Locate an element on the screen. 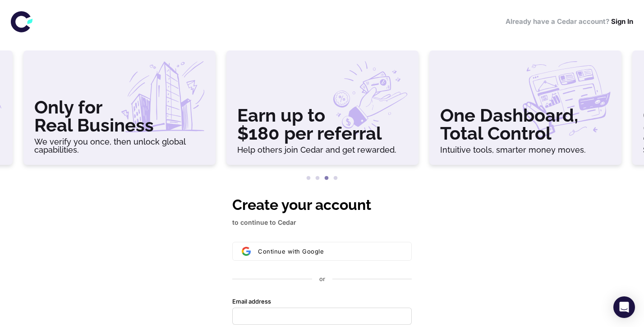 This screenshot has width=644, height=327. label: Email address is located at coordinates (251, 302).